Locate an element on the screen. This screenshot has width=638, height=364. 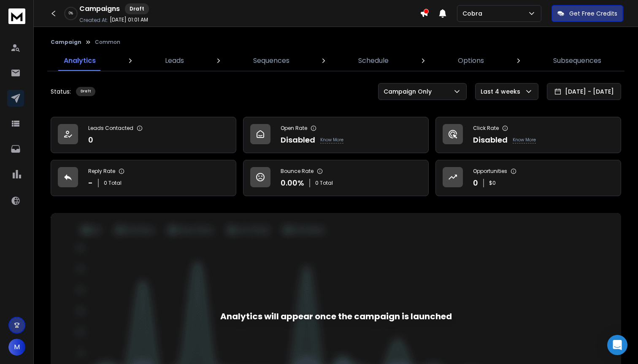
p: Leads is located at coordinates (174, 61).